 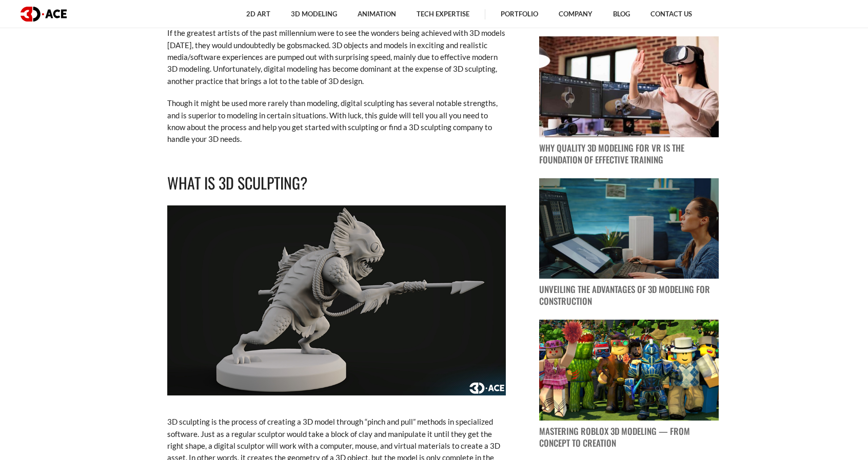 What do you see at coordinates (629, 243) in the screenshot?
I see `a: blog post image Unveiling the Advantages of 3D Modeling for Construction` at bounding box center [629, 243].